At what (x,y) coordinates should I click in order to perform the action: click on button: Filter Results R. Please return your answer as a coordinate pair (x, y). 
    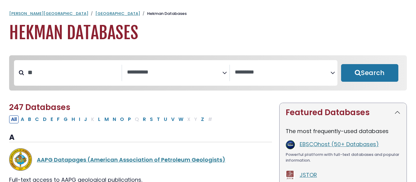
    Looking at the image, I should click on (144, 120).